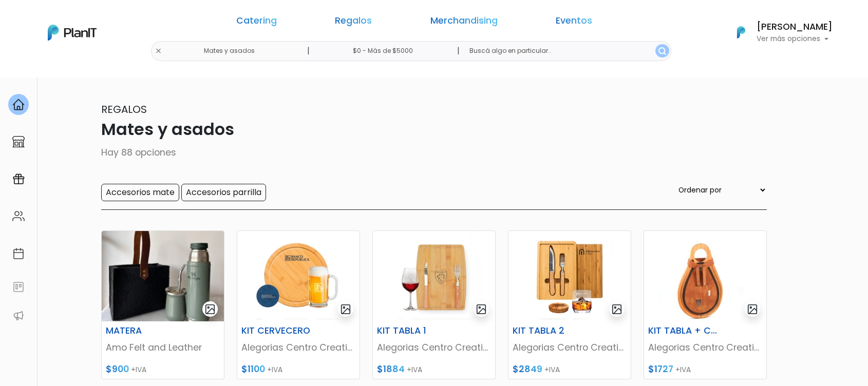 This screenshot has width=868, height=386. Describe the element at coordinates (163, 305) in the screenshot. I see `a: gallery-light MATERA Amo Felt and Leather $900 +IVA` at that location.